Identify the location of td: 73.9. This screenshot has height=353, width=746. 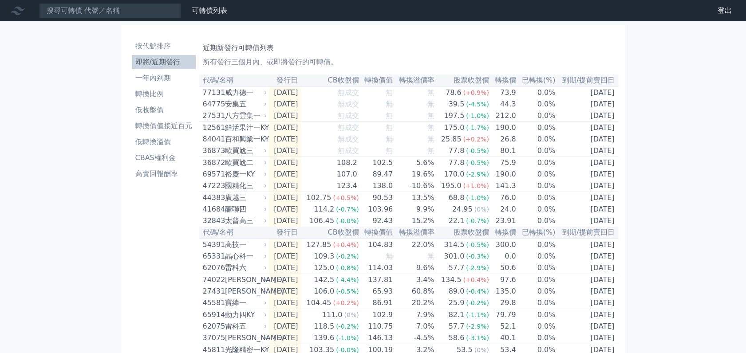
(503, 92).